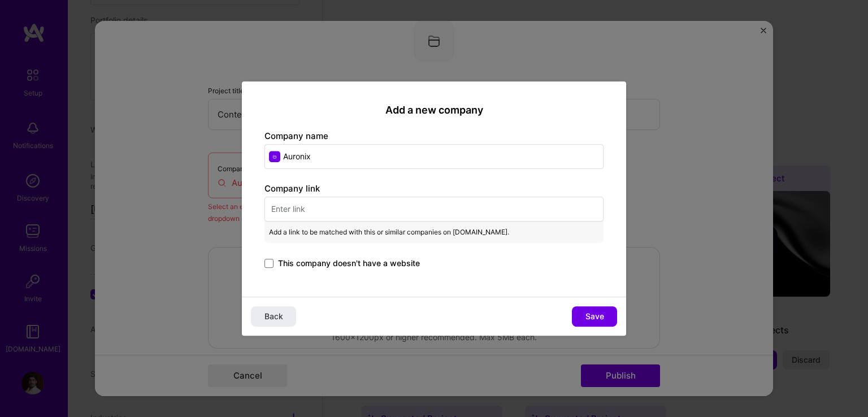 This screenshot has width=868, height=417. What do you see at coordinates (434, 156) in the screenshot?
I see `input: Enter name` at bounding box center [434, 156].